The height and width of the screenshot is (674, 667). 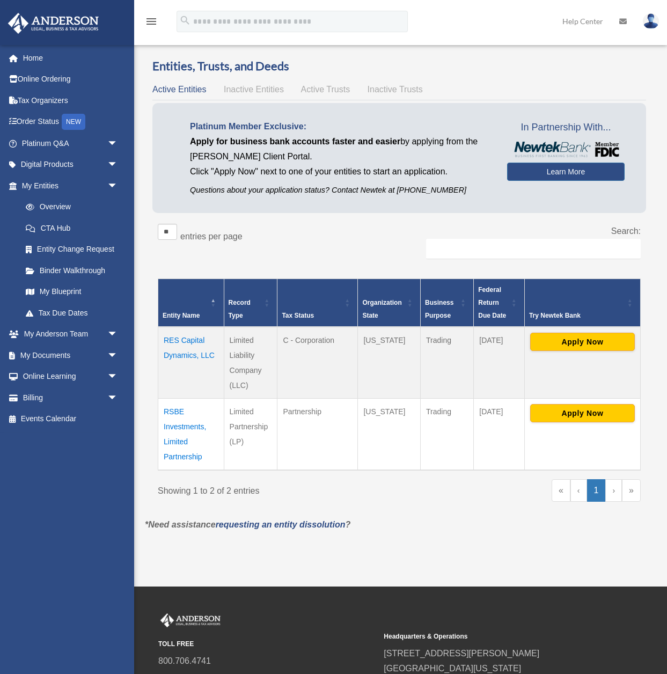 I want to click on th: Federal Return Due Date: Activate to sort, so click(x=499, y=303).